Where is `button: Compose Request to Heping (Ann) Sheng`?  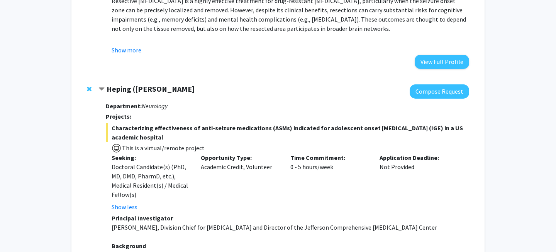
button: Compose Request to Heping (Ann) Sheng is located at coordinates (439, 91).